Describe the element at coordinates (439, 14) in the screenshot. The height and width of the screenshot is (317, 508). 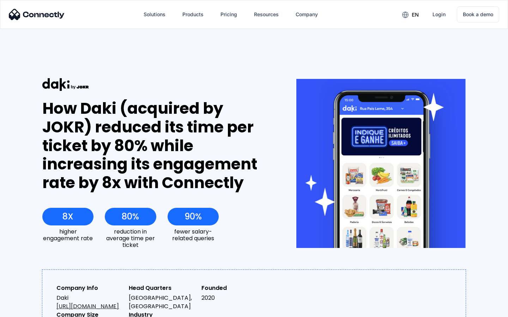
I see `div: Login` at that location.